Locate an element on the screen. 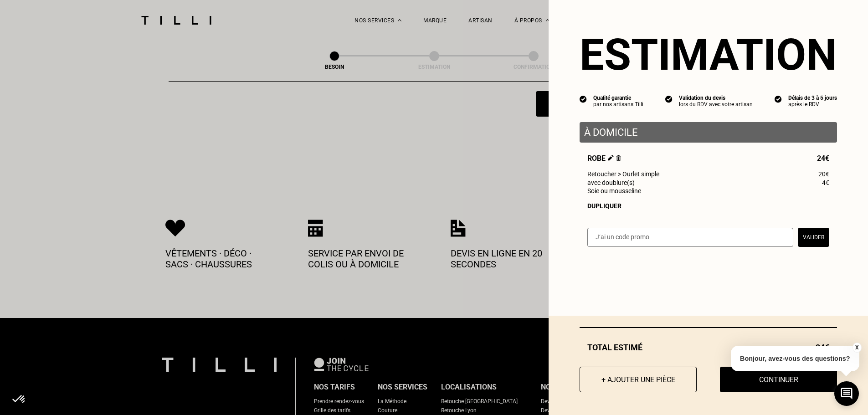  div: Dupliquer is located at coordinates (708, 206).